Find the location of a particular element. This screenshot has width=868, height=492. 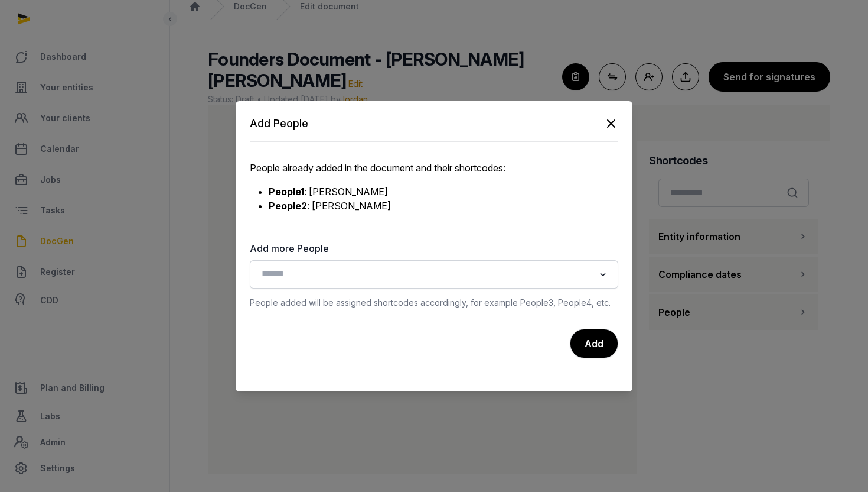

input: Search for option is located at coordinates (425, 274).